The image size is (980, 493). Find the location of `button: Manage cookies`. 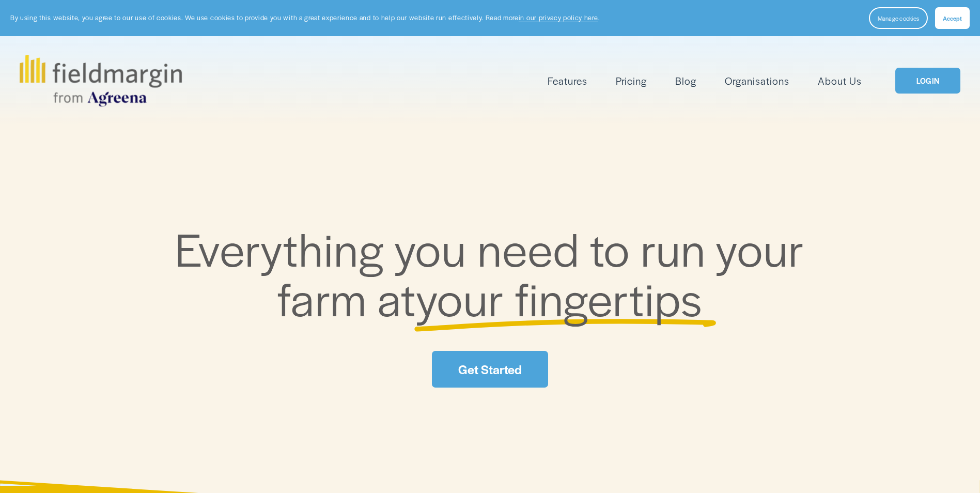

button: Manage cookies is located at coordinates (899, 18).